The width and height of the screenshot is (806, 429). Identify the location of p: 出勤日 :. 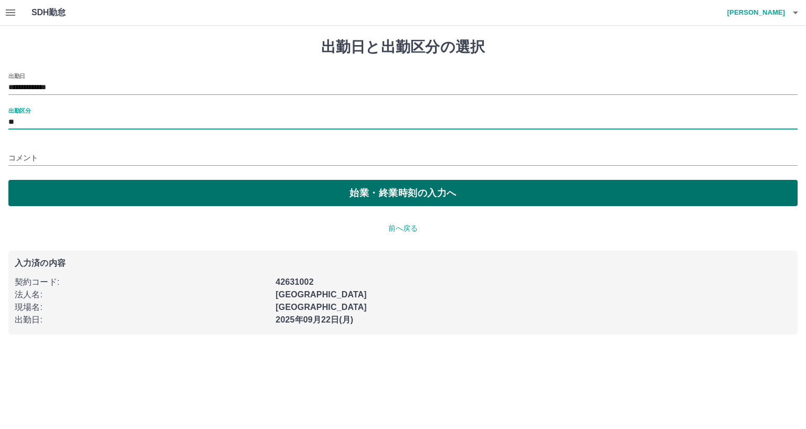
(142, 320).